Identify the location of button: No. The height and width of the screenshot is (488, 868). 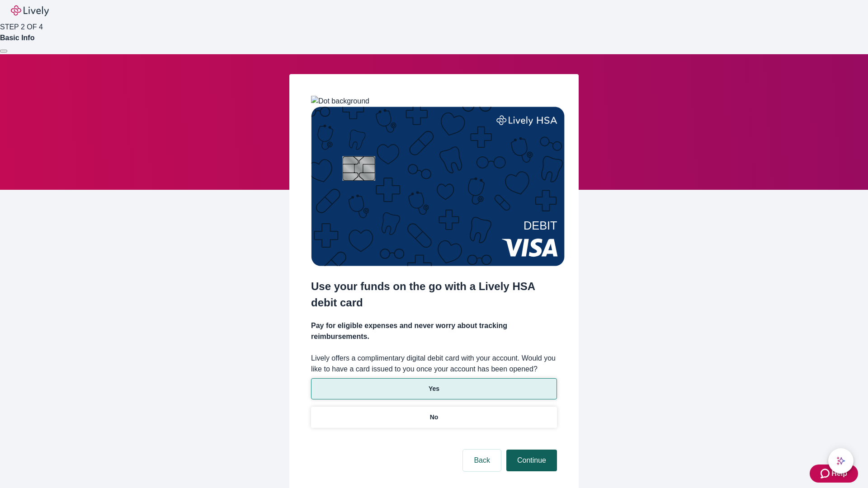
(434, 416).